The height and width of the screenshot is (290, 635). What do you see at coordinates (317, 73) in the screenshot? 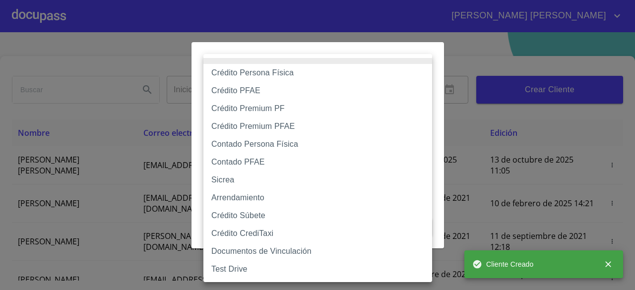
I see `li: Crédito Persona Física` at bounding box center [317, 73].